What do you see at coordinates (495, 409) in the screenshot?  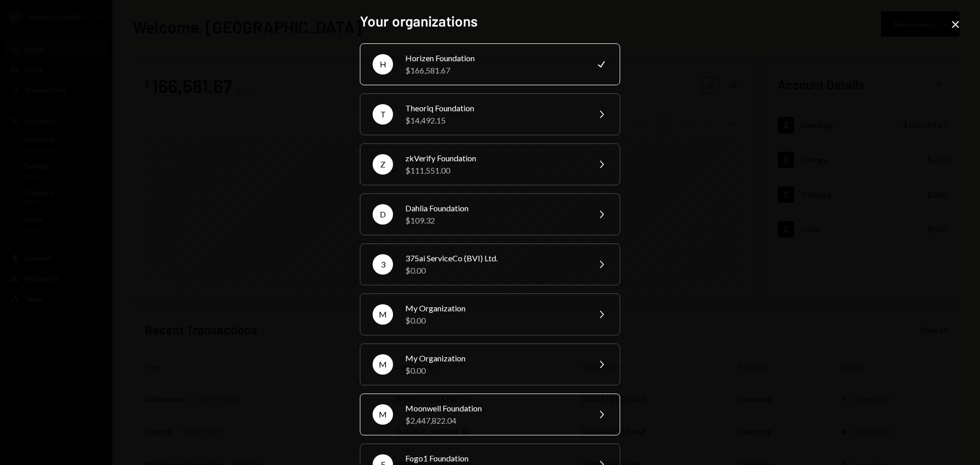 I see `div: Moonwell Foundation` at bounding box center [495, 409].